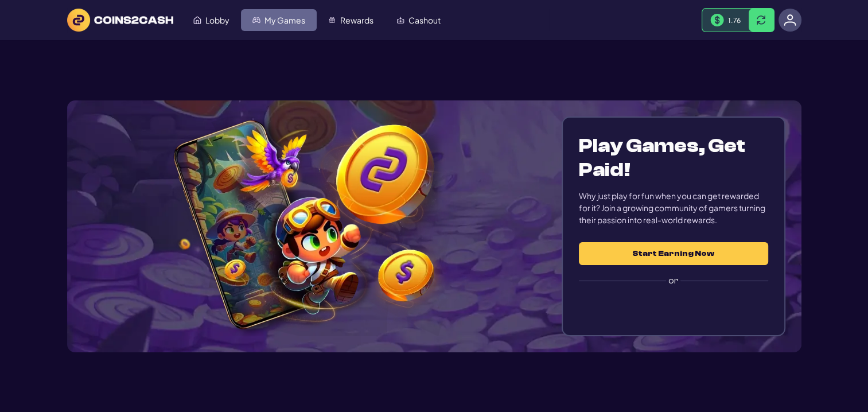  What do you see at coordinates (717, 20) in the screenshot?
I see `img: Money Bill` at bounding box center [717, 20].